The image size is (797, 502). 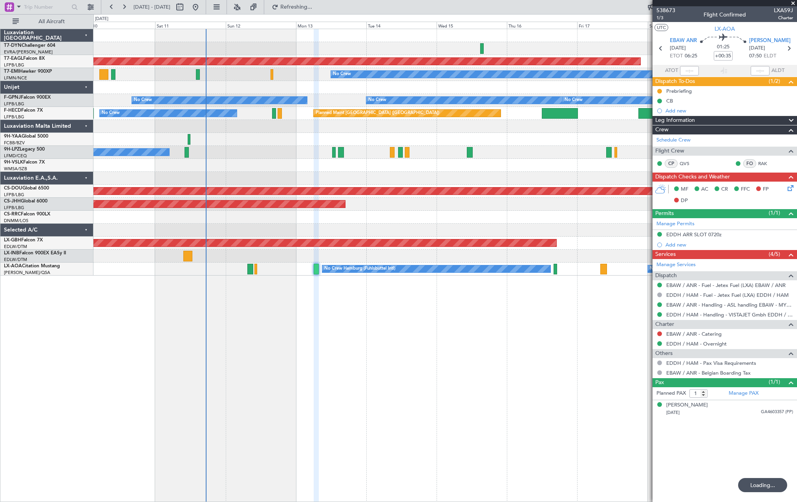 What do you see at coordinates (675, 120) in the screenshot?
I see `span: Leg Information` at bounding box center [675, 120].